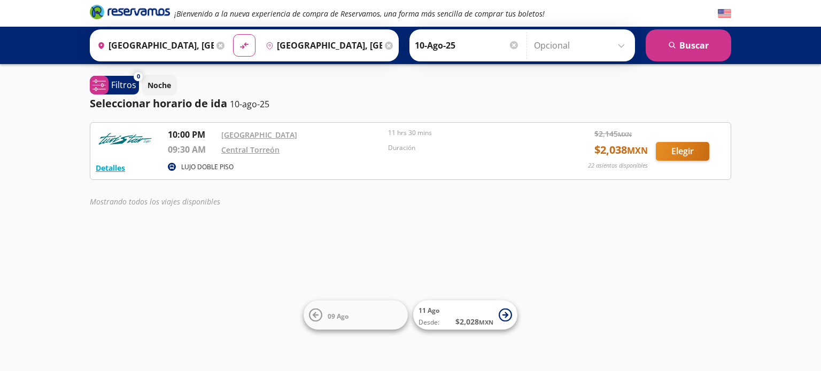  I want to click on input: Buscar Origen, so click(153, 45).